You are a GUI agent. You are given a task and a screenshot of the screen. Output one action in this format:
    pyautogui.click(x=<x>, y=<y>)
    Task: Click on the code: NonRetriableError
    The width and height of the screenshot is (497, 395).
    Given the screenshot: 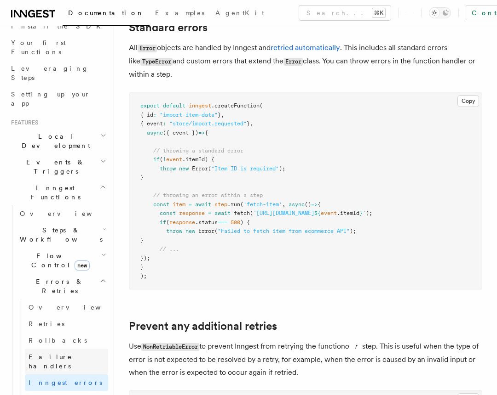 What is the action you would take?
    pyautogui.click(x=170, y=347)
    